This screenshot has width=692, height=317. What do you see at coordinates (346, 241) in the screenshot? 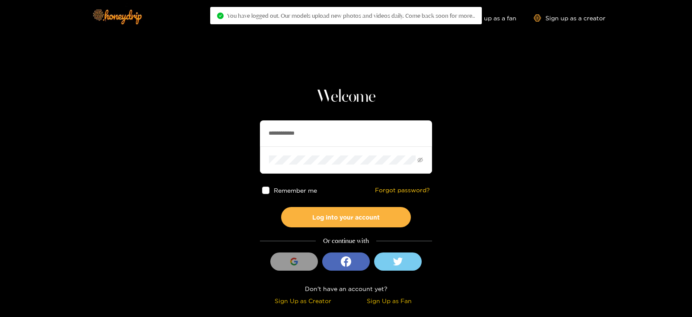
I see `div: Or continue with` at bounding box center [346, 241].